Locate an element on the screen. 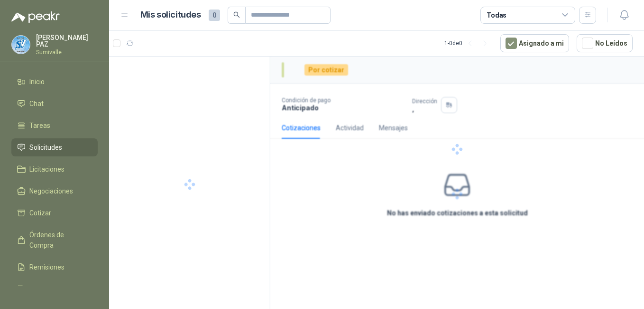 This screenshot has width=644, height=309. a: Licitaciones is located at coordinates (54, 169).